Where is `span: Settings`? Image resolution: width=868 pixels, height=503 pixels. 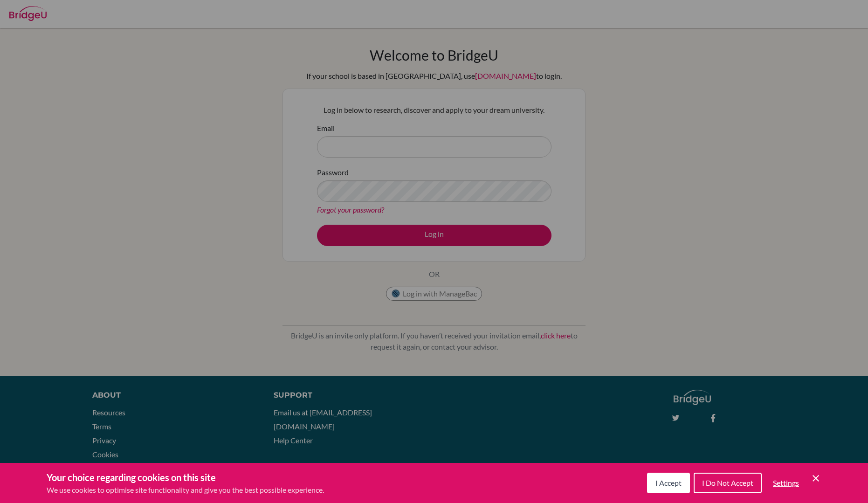 span: Settings is located at coordinates (786, 483).